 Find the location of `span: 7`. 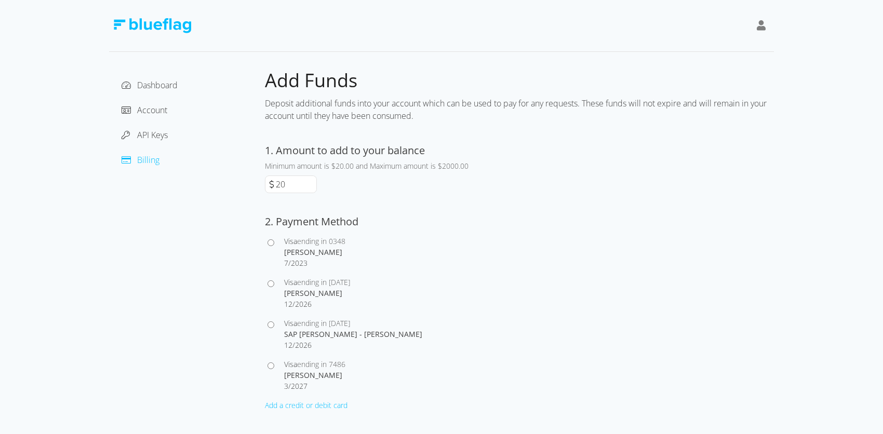

span: 7 is located at coordinates (286, 263).